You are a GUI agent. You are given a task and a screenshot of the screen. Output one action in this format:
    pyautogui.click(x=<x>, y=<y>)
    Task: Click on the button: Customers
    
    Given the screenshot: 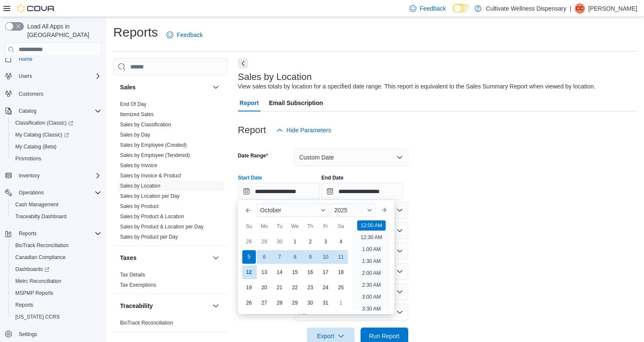 What is the action you would take?
    pyautogui.click(x=53, y=93)
    